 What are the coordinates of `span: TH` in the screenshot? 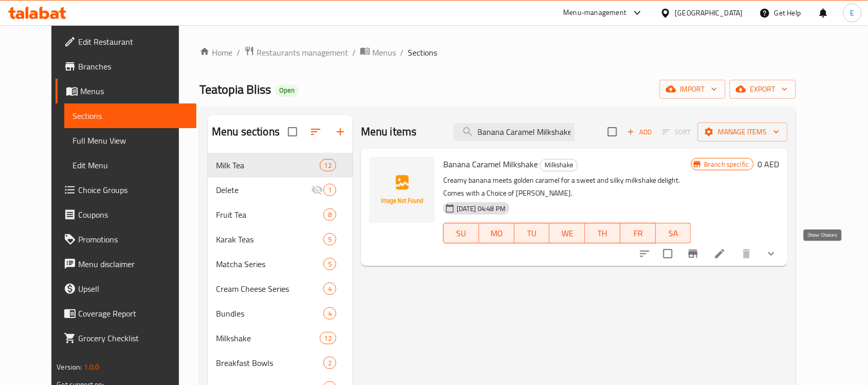 It's located at (602, 233).